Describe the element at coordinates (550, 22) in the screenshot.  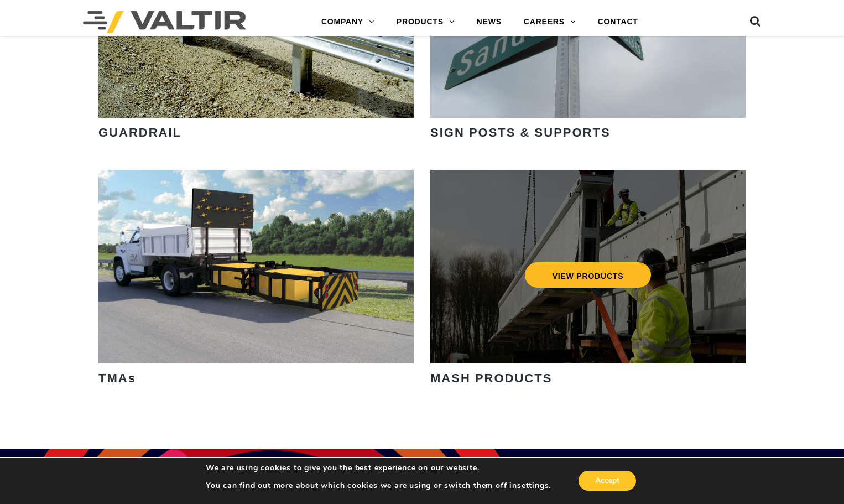
I see `a: CAREERS` at that location.